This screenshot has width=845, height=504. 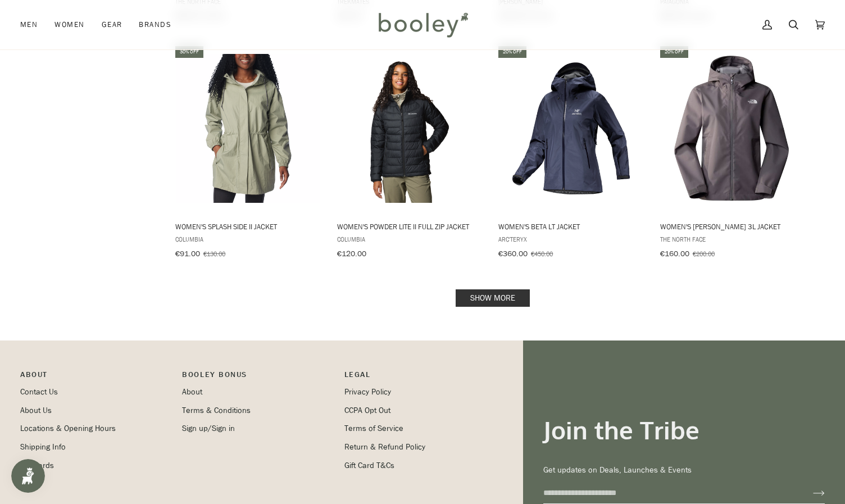 I want to click on span: €450.00, so click(x=542, y=253).